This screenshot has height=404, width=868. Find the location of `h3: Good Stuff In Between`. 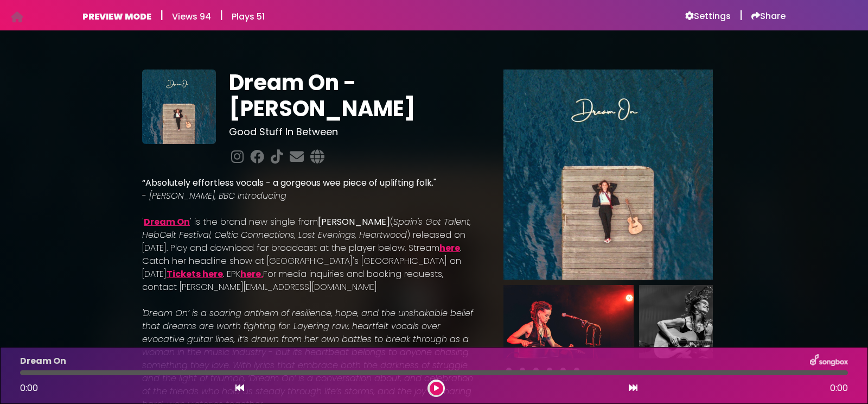

h3: Good Stuff In Between is located at coordinates (353, 132).